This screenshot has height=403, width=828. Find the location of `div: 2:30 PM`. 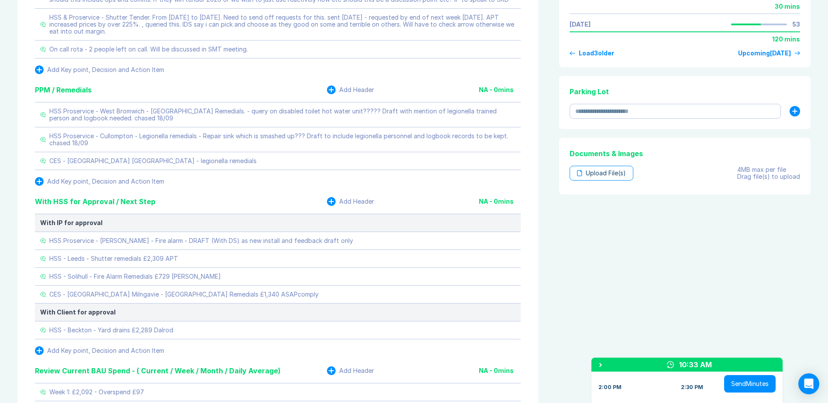

div: 2:30 PM is located at coordinates (692, 388).